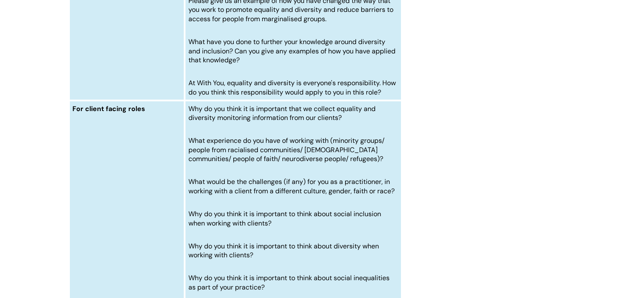  What do you see at coordinates (282, 113) in the screenshot?
I see `span: Why do you think it is important that we collect equality and diversity monitoring information fr...` at bounding box center [282, 113].